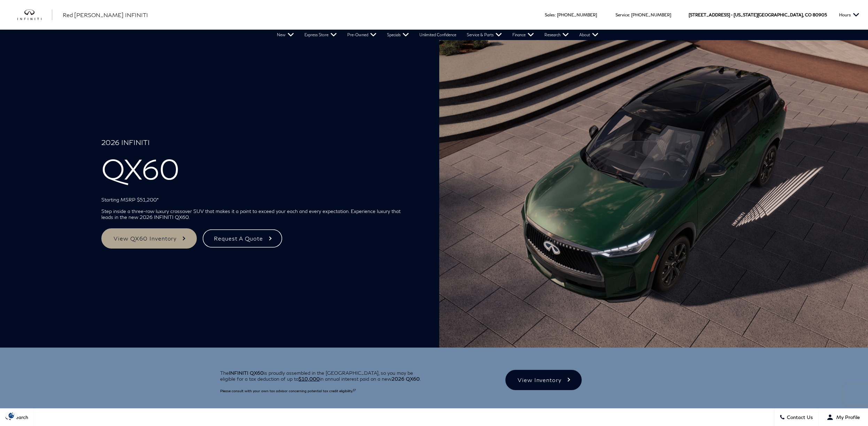 Image resolution: width=868 pixels, height=426 pixels. I want to click on a: View Inventory, so click(544, 380).